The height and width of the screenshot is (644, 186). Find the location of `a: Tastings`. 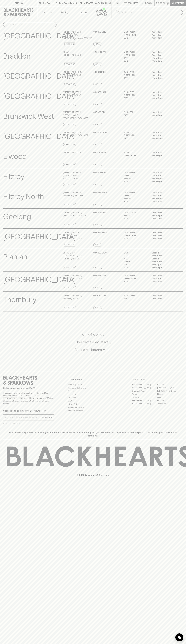

a: Tastings is located at coordinates (65, 12).